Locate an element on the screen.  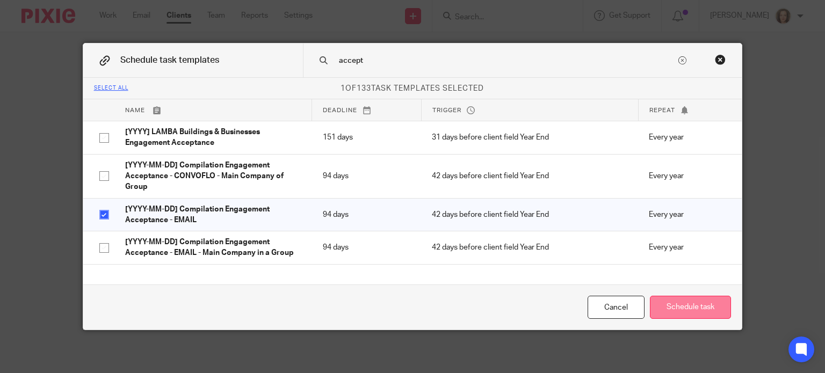
p: [YYYY-MM-DD] Compilation Engagement Acceptance - EMAIL is located at coordinates (213, 215).